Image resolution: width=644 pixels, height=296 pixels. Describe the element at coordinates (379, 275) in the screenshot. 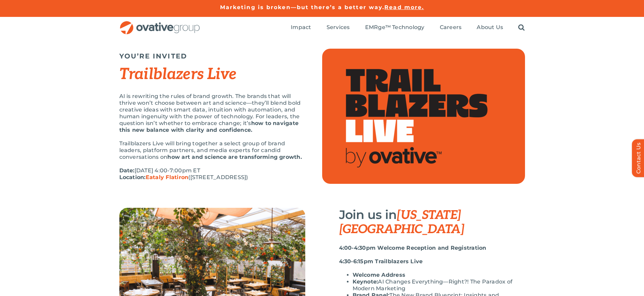

I see `strong: Welcome Address` at that location.